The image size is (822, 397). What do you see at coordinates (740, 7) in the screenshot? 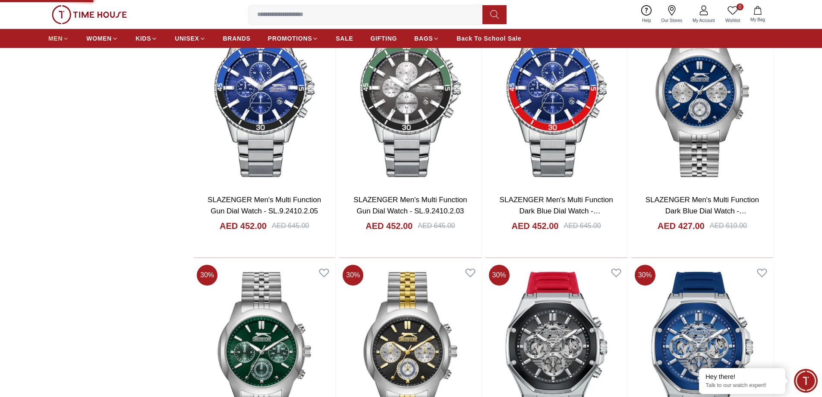
I see `span: 0` at bounding box center [740, 7].